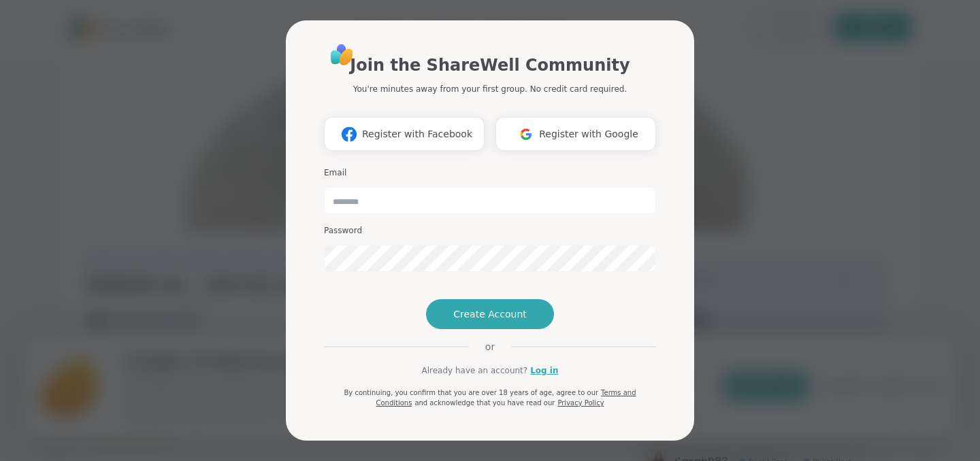 This screenshot has width=980, height=461. What do you see at coordinates (490, 315) in the screenshot?
I see `span: Create Account` at bounding box center [490, 315].